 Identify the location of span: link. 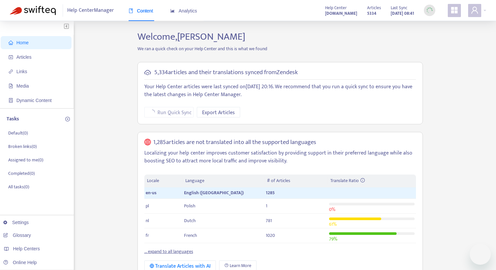
(11, 72).